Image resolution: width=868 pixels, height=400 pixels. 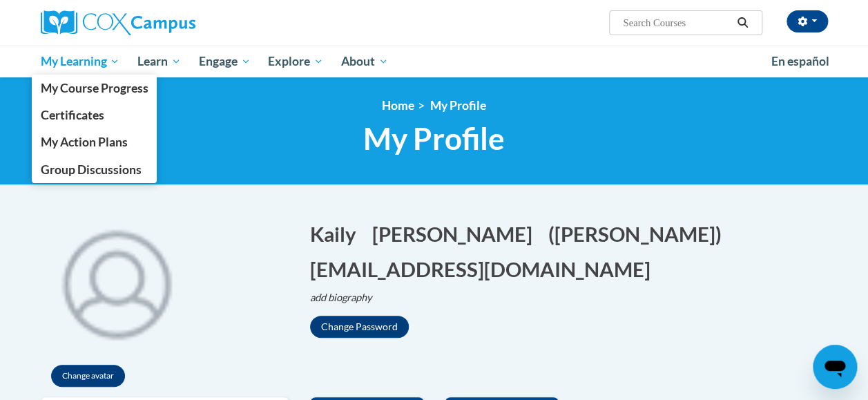 What do you see at coordinates (118, 23) in the screenshot?
I see `img: Cox Campus` at bounding box center [118, 23].